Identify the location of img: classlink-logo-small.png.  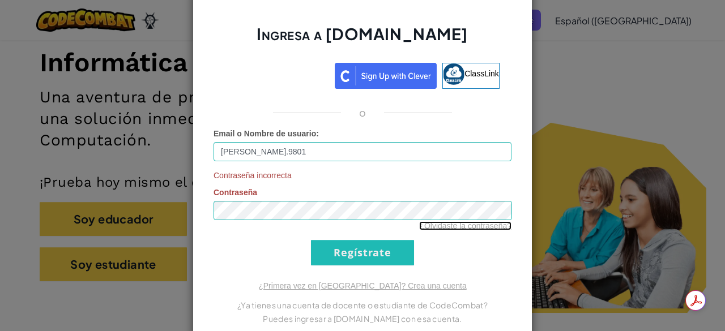
(453, 74).